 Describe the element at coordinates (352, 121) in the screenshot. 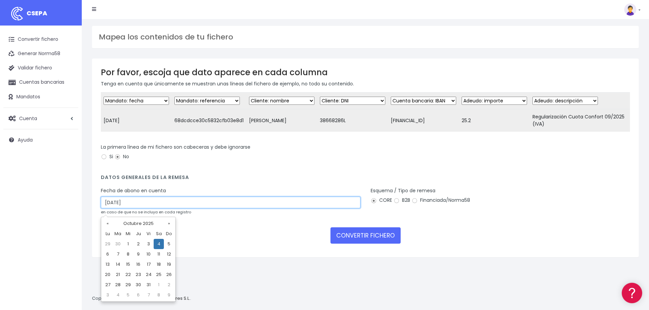

I see `td: 38668286L` at that location.